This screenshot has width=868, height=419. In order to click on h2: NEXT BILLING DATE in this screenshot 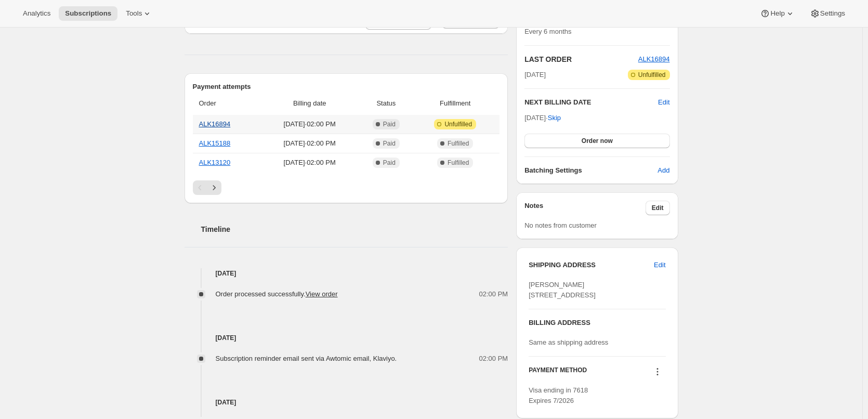, I will do `click(590, 103)`.